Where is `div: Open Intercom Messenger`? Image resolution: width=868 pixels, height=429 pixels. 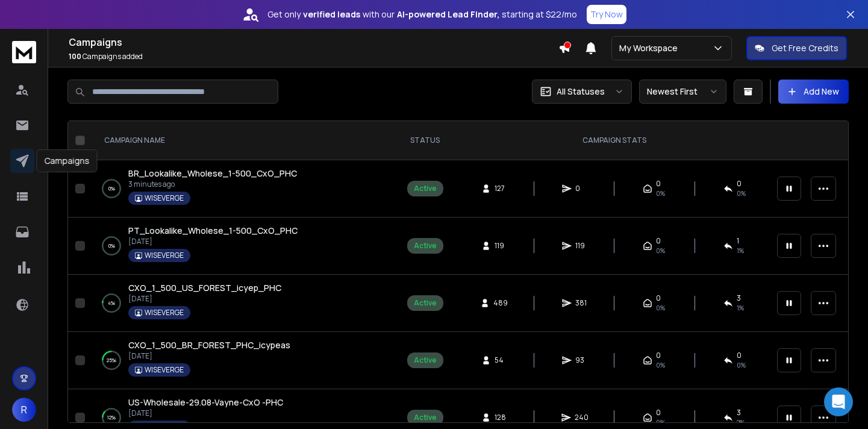 div: Open Intercom Messenger is located at coordinates (839, 401).